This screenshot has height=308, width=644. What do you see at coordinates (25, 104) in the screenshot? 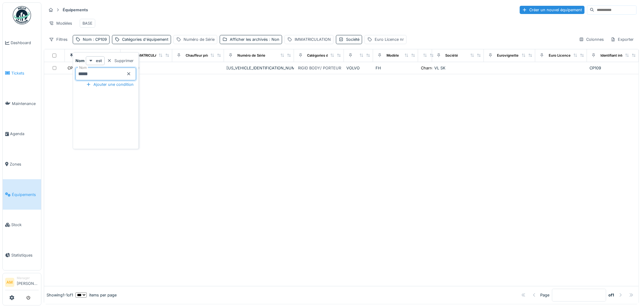
I see `span: Maintenance` at bounding box center [25, 104].